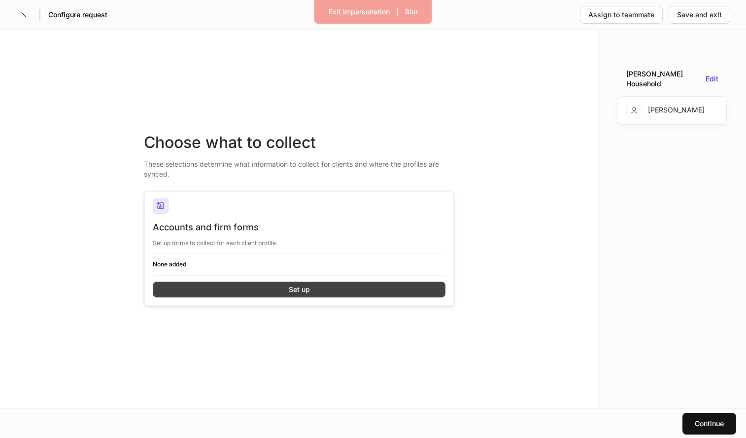  I want to click on button: Continue, so click(709, 423).